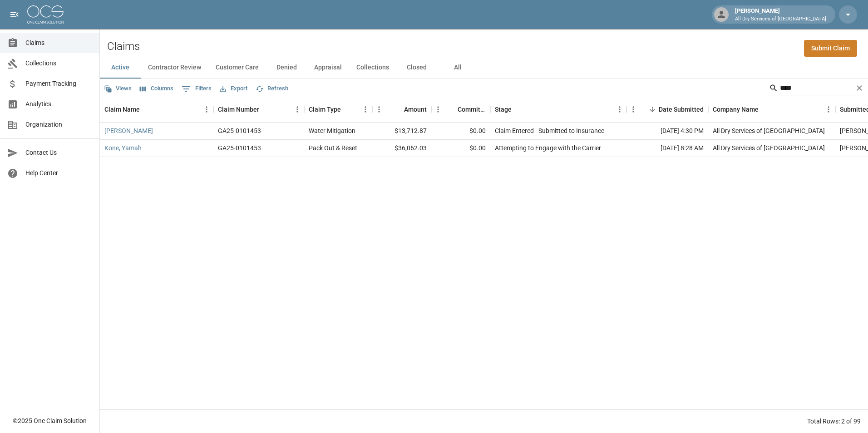  I want to click on div: $36,062.03, so click(401, 148).